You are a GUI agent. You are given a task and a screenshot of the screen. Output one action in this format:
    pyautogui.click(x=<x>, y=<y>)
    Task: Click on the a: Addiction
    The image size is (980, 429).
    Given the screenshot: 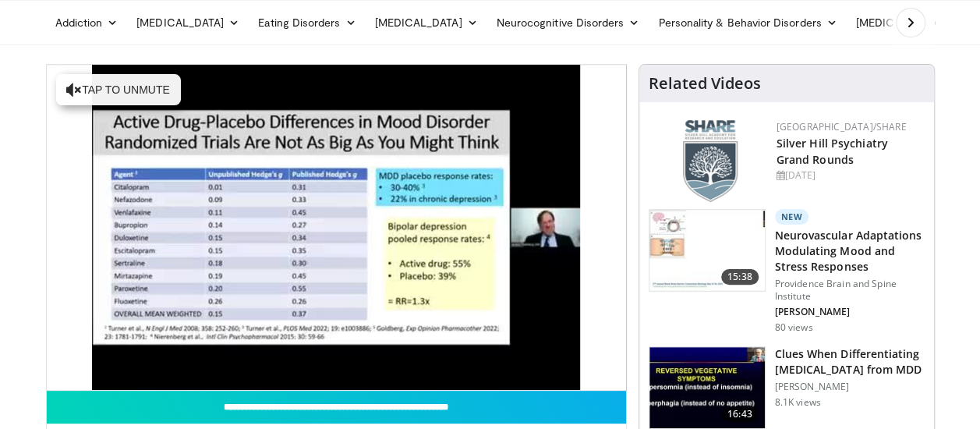 What is the action you would take?
    pyautogui.click(x=87, y=23)
    